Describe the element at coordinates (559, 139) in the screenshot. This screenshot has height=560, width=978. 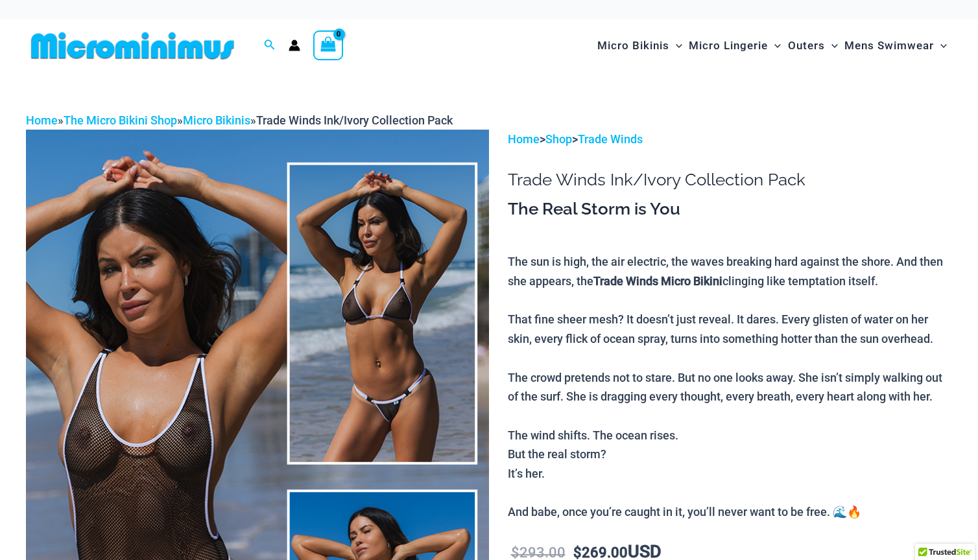
I see `a: Shop` at that location.